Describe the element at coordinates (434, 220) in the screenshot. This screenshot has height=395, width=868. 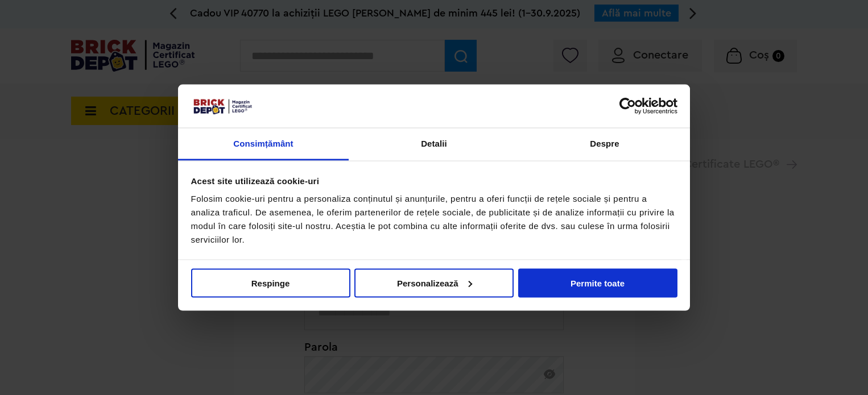
I see `div: Folosim cookie-uri pentru a personaliza conținutul și anunțurile, pentru a oferi funcții de rețel...` at that location.